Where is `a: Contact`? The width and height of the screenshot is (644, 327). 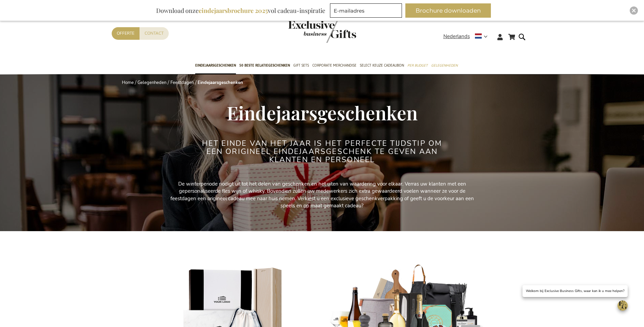
a: Contact is located at coordinates (154, 33).